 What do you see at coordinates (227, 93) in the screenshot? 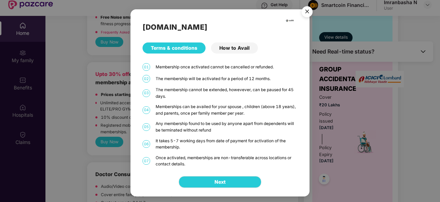
I see `div: The membership cannot be extended, howevever, can be paused for 45 days.` at bounding box center [227, 93].